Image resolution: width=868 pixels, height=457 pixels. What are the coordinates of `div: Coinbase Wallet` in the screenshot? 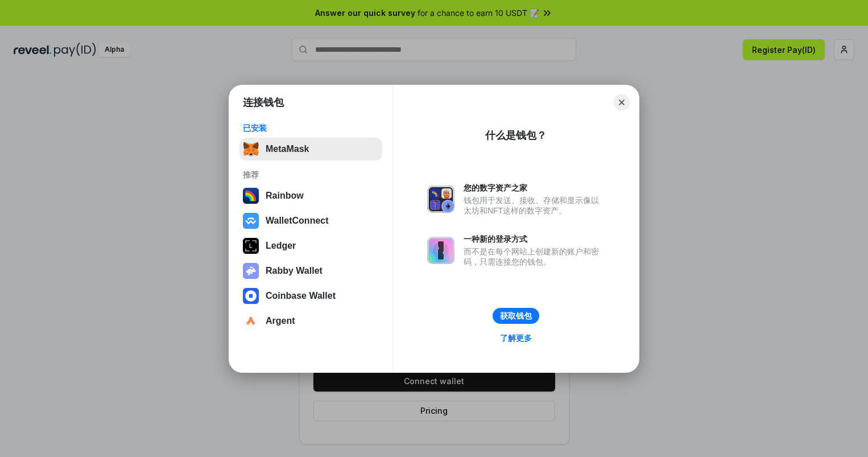 It's located at (300, 296).